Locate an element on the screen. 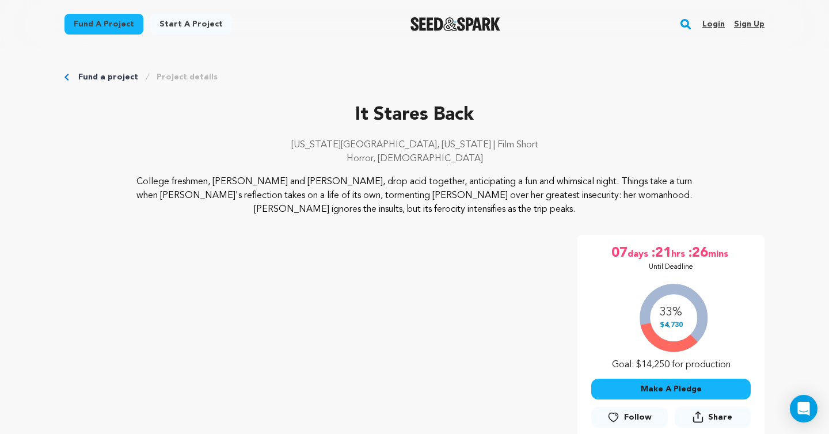 This screenshot has width=829, height=434. a: Seed&Spark Homepage is located at coordinates (455, 24).